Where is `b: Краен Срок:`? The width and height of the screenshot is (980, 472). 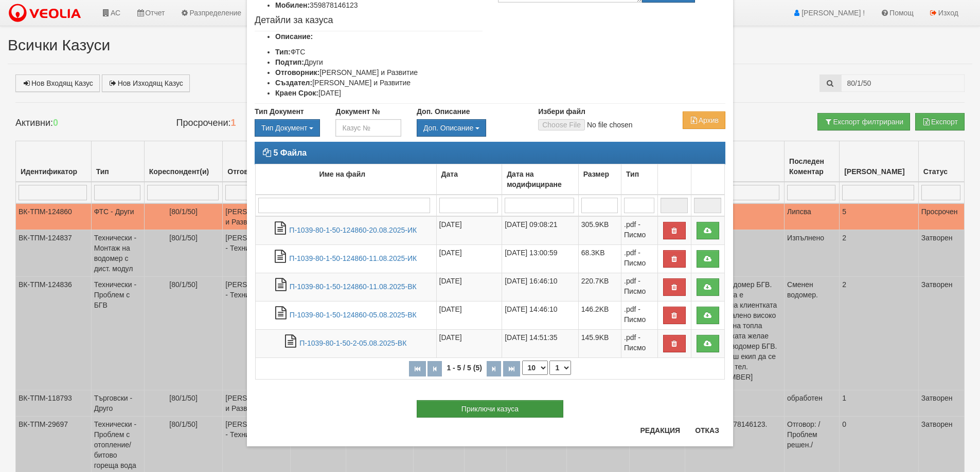
b: Краен Срок: is located at coordinates (297, 93).